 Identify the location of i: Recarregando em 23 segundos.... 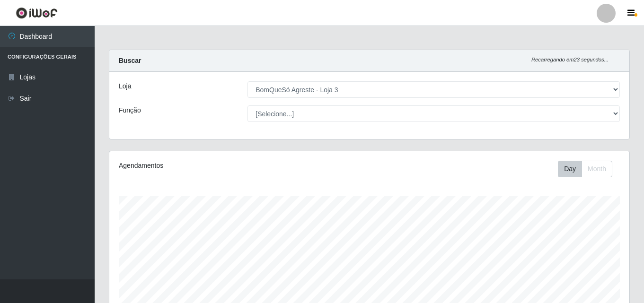
(570, 60).